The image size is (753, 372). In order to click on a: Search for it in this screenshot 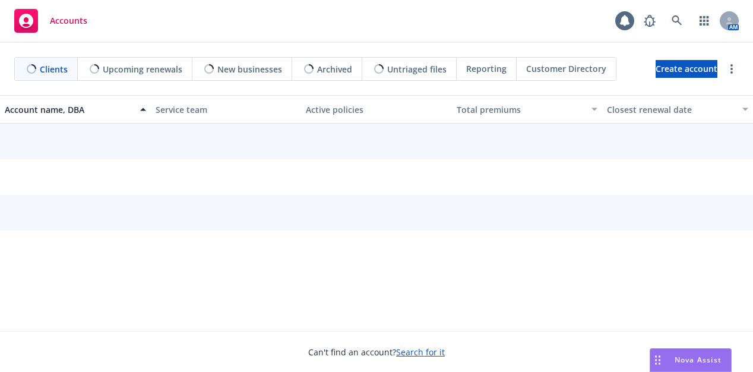, I will do `click(420, 351)`.